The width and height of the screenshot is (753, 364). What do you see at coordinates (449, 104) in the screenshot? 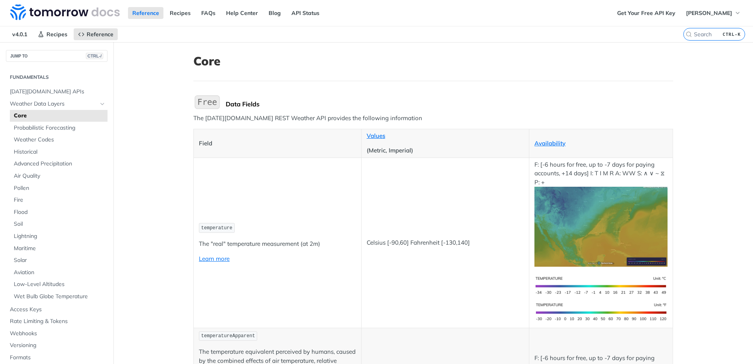
I see `div: Data Fields` at bounding box center [449, 104].